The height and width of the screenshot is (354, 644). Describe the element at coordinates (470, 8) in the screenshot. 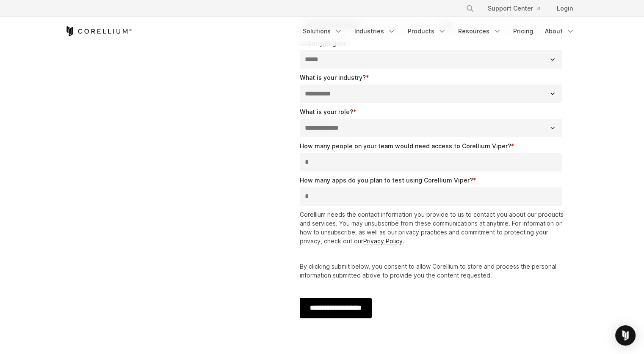

I see `button: Search` at that location.